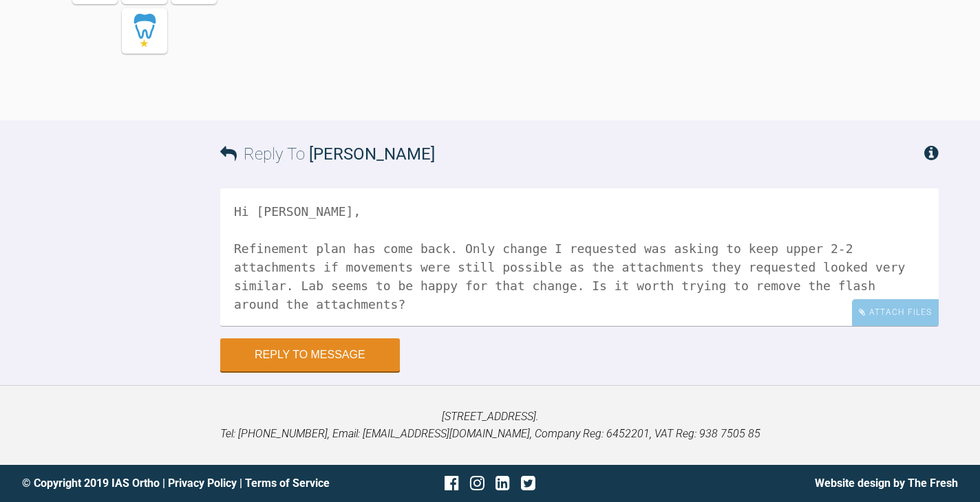 Image resolution: width=980 pixels, height=502 pixels. I want to click on div: Attach Files, so click(895, 312).